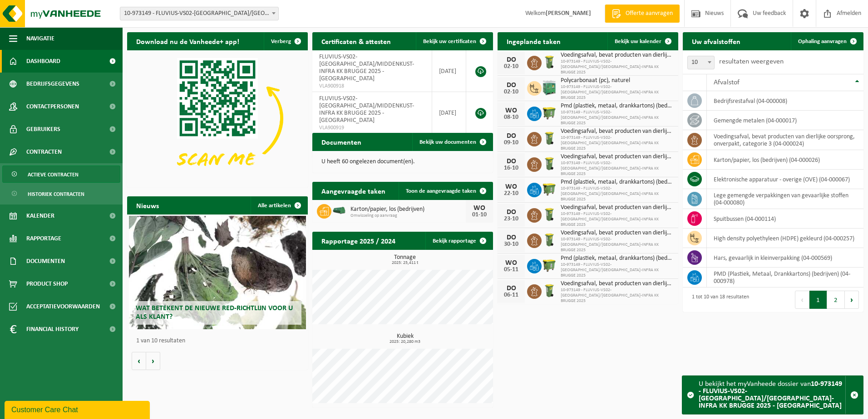 This screenshot has height=419, width=868. I want to click on a: Historiek contracten, so click(61, 194).